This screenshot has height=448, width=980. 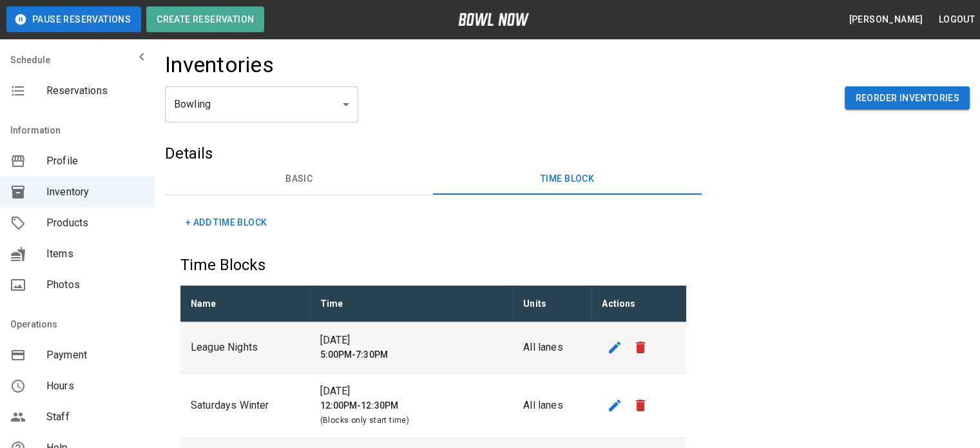 I want to click on th: Time, so click(x=412, y=304).